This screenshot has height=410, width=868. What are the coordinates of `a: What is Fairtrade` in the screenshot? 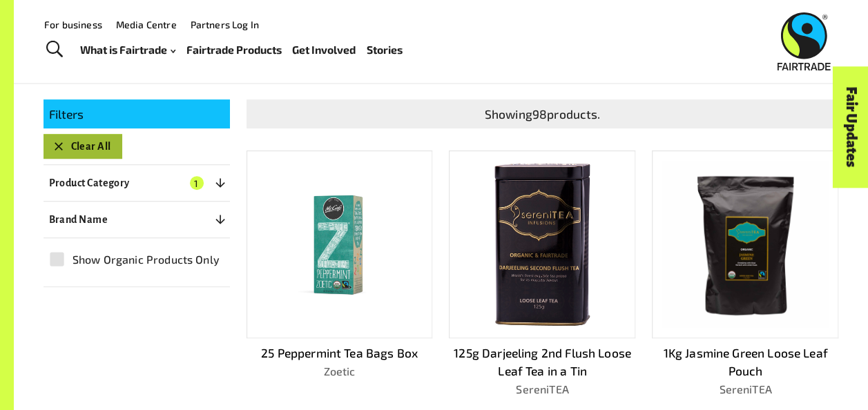 It's located at (128, 50).